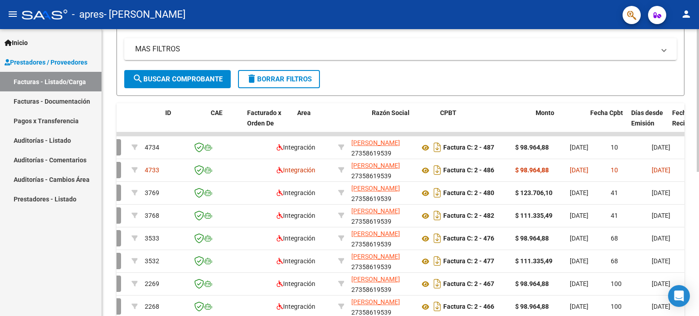 The image size is (699, 316). Describe the element at coordinates (177, 79) in the screenshot. I see `span: Buscar Comprobante` at that location.